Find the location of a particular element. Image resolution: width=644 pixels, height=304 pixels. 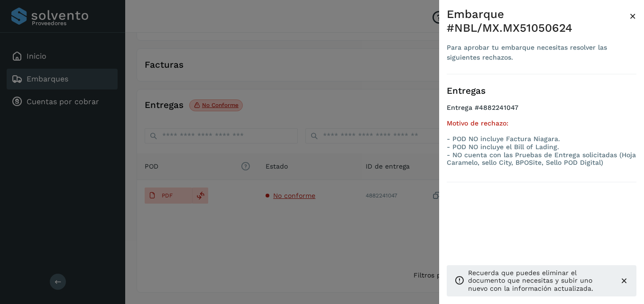

h4: Entrega #4882241047 is located at coordinates (542, 112).